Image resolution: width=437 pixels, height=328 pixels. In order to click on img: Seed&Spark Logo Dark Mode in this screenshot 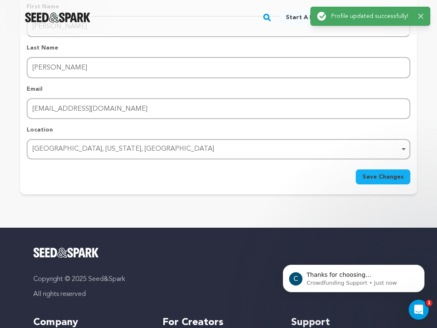, I will do `click(58, 18)`.